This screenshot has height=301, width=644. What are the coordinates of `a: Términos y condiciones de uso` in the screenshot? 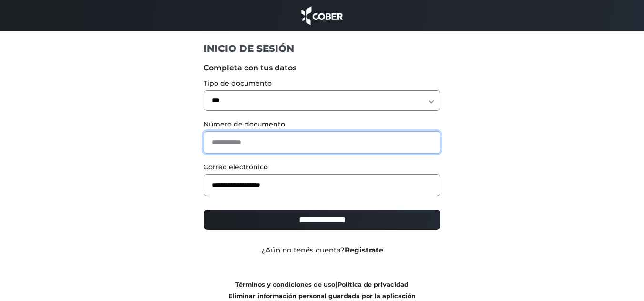 It's located at (285, 285).